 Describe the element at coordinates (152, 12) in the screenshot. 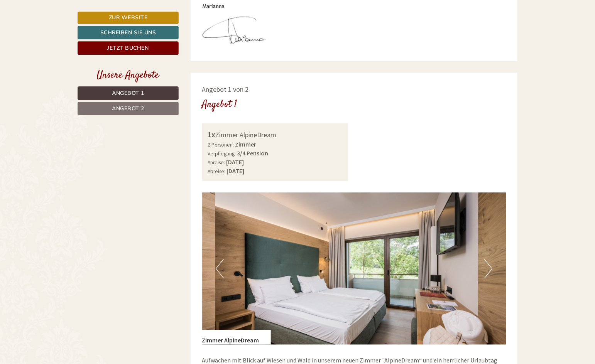

I see `div: Donnerstag` at that location.